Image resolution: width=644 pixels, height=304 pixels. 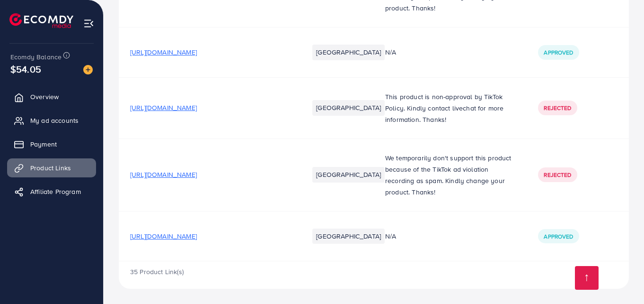 What do you see at coordinates (55, 191) in the screenshot?
I see `span: Affiliate Program` at bounding box center [55, 191].